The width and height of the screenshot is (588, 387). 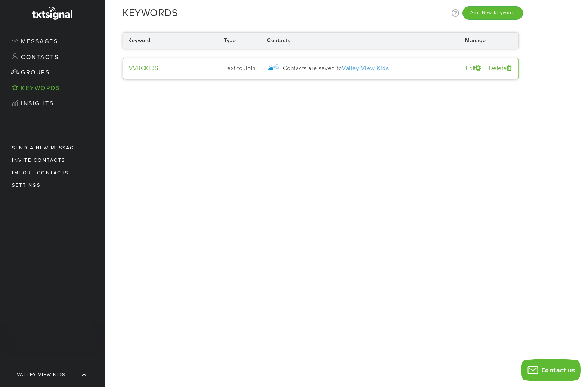 What do you see at coordinates (493, 13) in the screenshot?
I see `button: Add New Keyword` at bounding box center [493, 13].